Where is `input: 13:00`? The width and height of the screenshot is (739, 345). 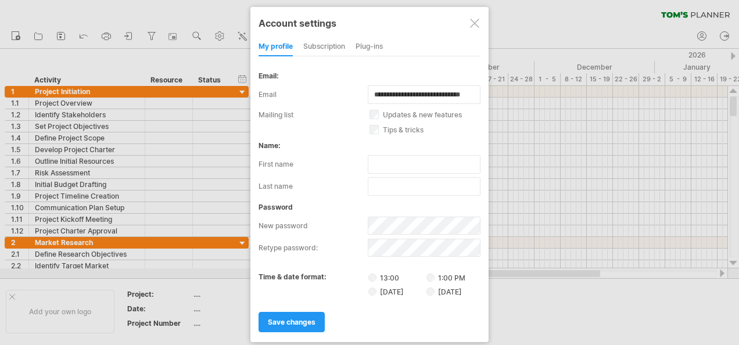 input: 13:00 is located at coordinates (372, 278).